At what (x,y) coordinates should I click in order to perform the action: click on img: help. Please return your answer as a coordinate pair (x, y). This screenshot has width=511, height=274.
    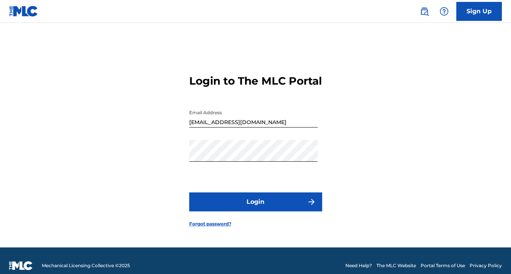
    Looking at the image, I should click on (444, 11).